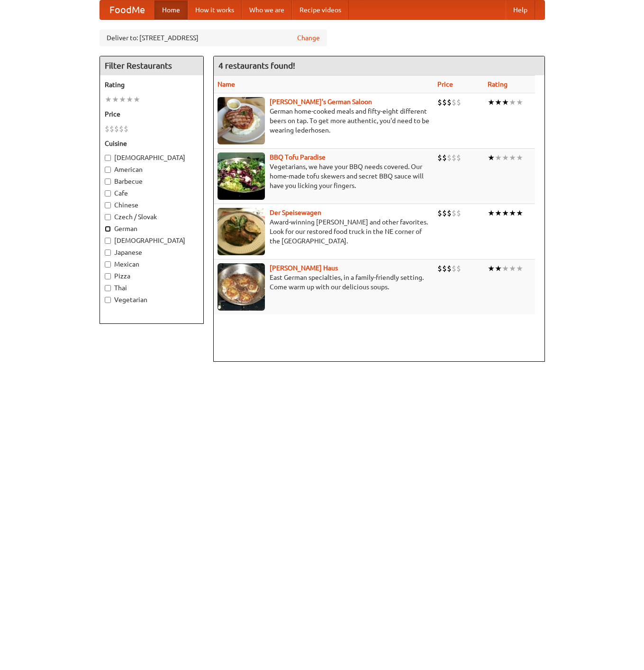 This screenshot has width=644, height=670. What do you see at coordinates (267, 10) in the screenshot?
I see `a: Who we are` at bounding box center [267, 10].